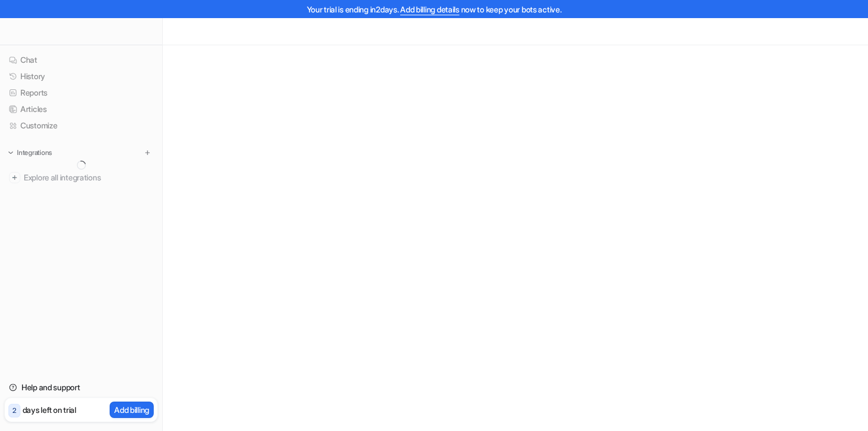 The image size is (868, 431). What do you see at coordinates (132, 409) in the screenshot?
I see `p: Add billing` at bounding box center [132, 409].